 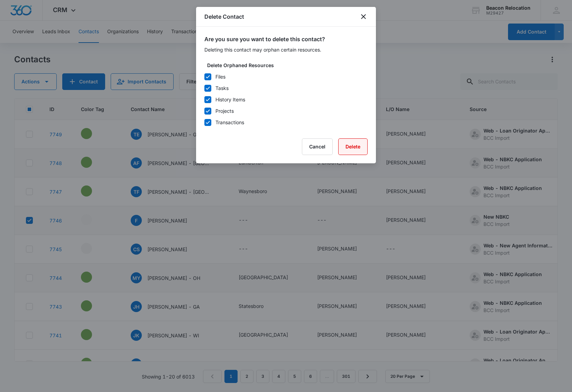 What do you see at coordinates (225, 111) in the screenshot?
I see `div: Projects` at bounding box center [225, 111].